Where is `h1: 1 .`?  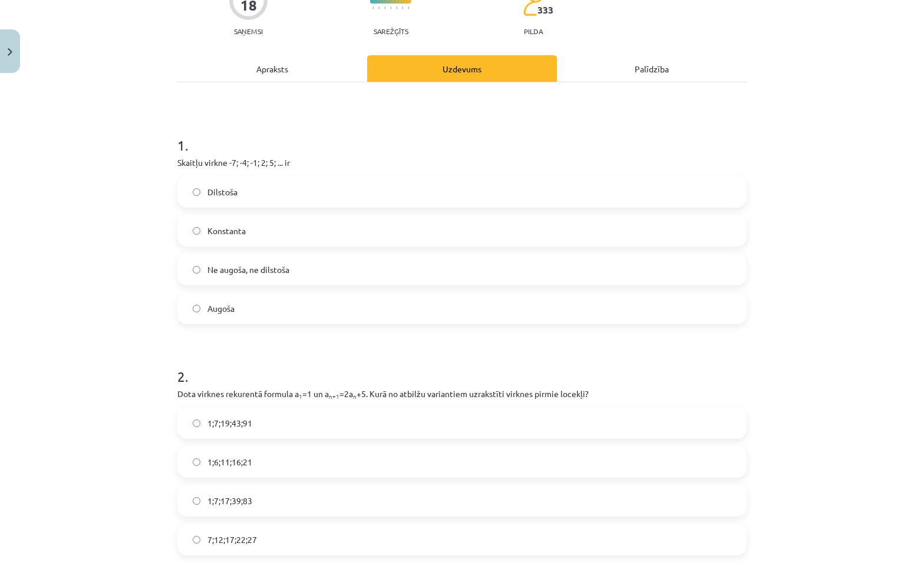
h1: 1 . is located at coordinates (462, 135).